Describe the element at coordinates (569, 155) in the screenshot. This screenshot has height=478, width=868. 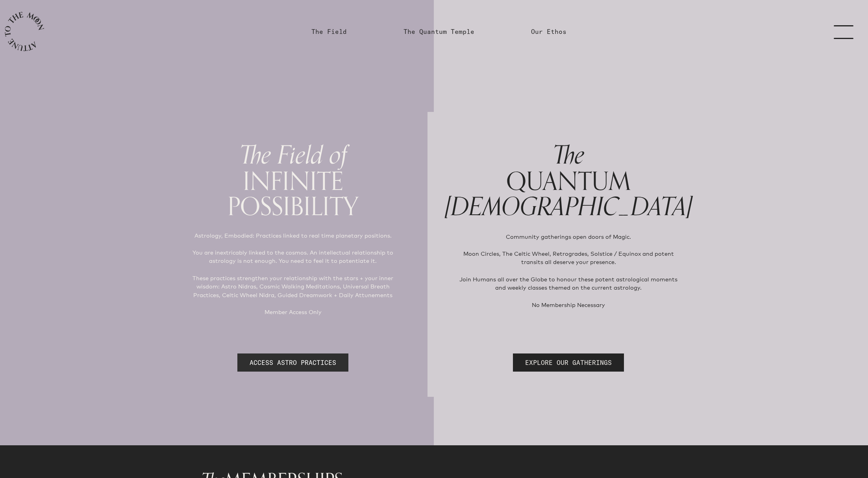
I see `span: The` at that location.